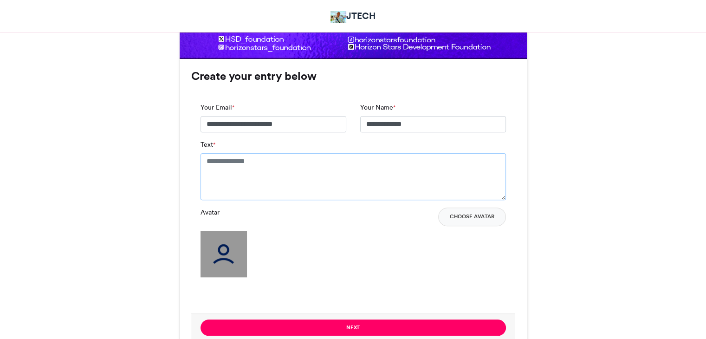 The height and width of the screenshot is (339, 706). What do you see at coordinates (353, 16) in the screenshot?
I see `a: JTECH` at bounding box center [353, 16].